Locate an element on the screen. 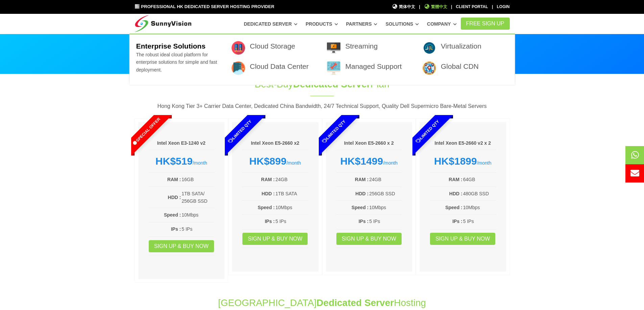 The height and width of the screenshot is (310, 644). a: Managed Support is located at coordinates (373, 67).